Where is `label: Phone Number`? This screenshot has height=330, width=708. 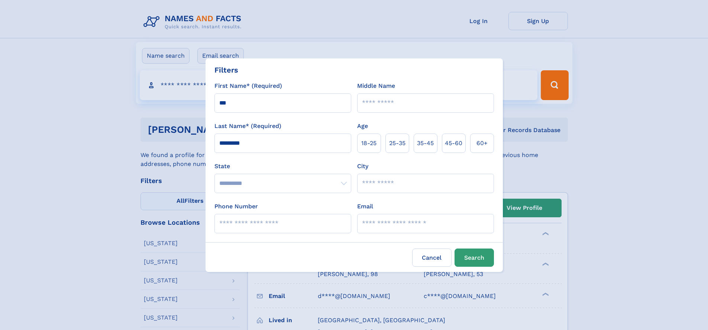
label: Phone Number is located at coordinates (236, 206).